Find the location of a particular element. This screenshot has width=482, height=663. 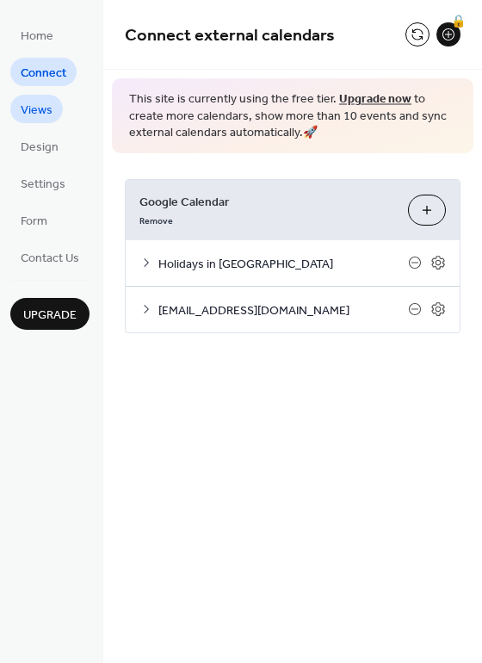

a: Home is located at coordinates (37, 34).